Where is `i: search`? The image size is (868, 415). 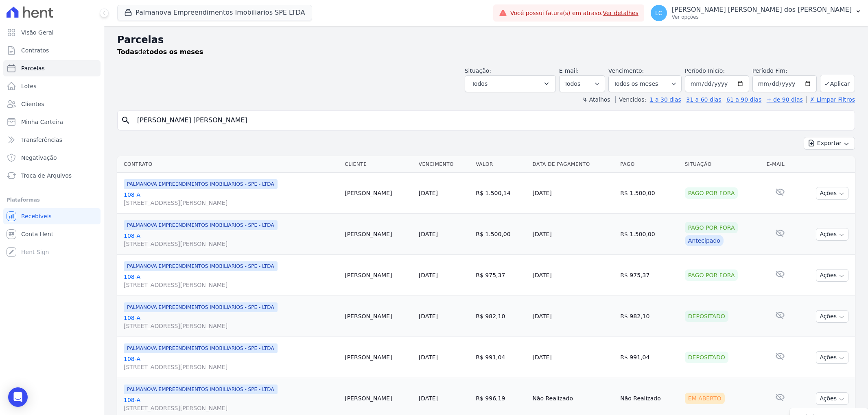 i: search is located at coordinates (126, 120).